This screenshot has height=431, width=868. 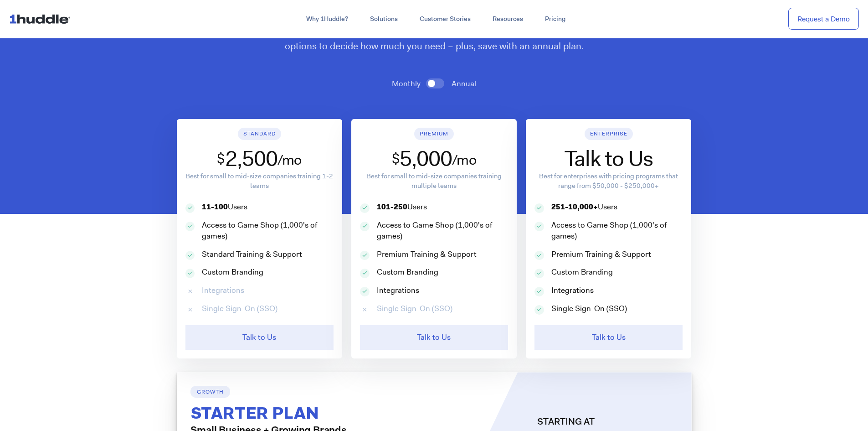 I want to click on p: Best for small to mid-size companies training 1-2 teams, so click(x=259, y=181).